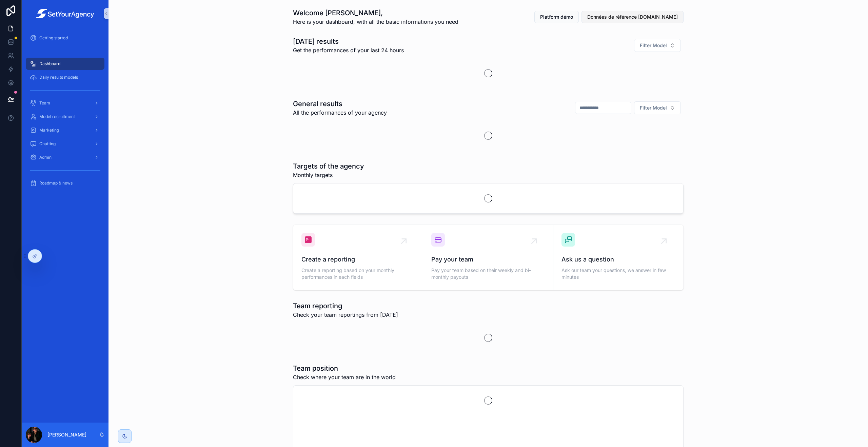 This screenshot has height=447, width=868. I want to click on a: Model recruitment, so click(65, 116).